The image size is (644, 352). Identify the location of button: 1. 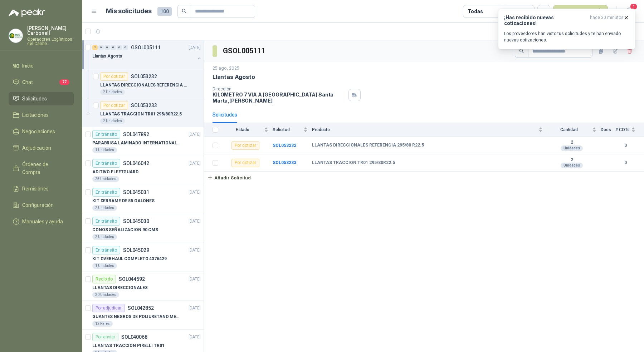
(629, 11).